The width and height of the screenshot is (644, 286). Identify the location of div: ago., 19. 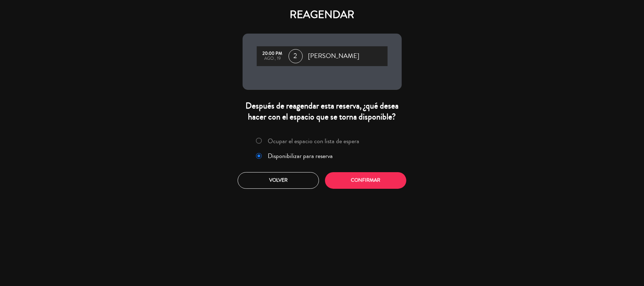
(273, 59).